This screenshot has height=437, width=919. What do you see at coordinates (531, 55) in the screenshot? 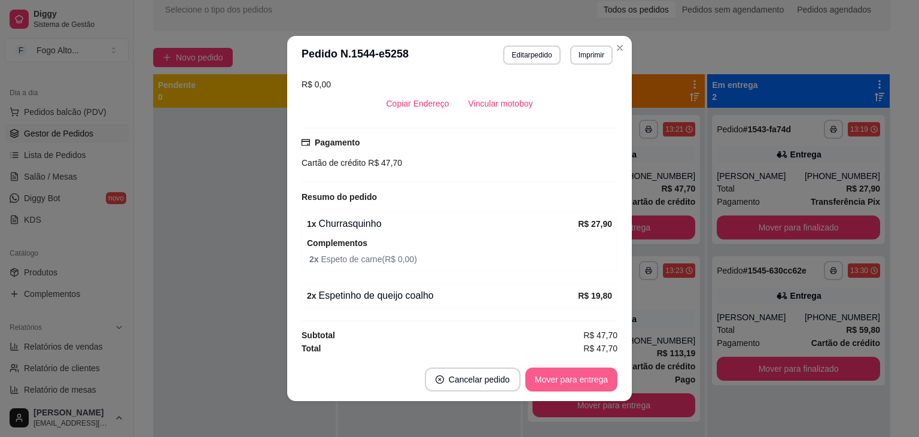
I see `button: Editarpedido` at bounding box center [531, 55].